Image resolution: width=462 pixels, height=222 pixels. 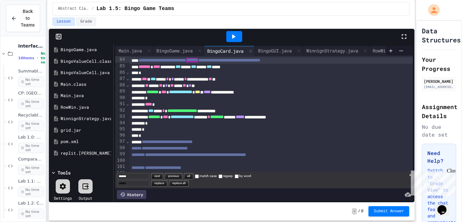 I want to click on div: My Account, so click(x=431, y=10).